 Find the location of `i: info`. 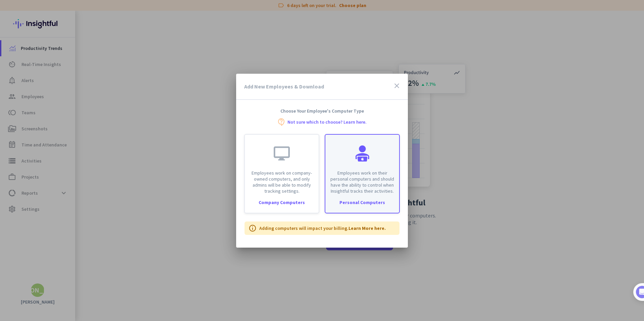

i: info is located at coordinates (252, 228).